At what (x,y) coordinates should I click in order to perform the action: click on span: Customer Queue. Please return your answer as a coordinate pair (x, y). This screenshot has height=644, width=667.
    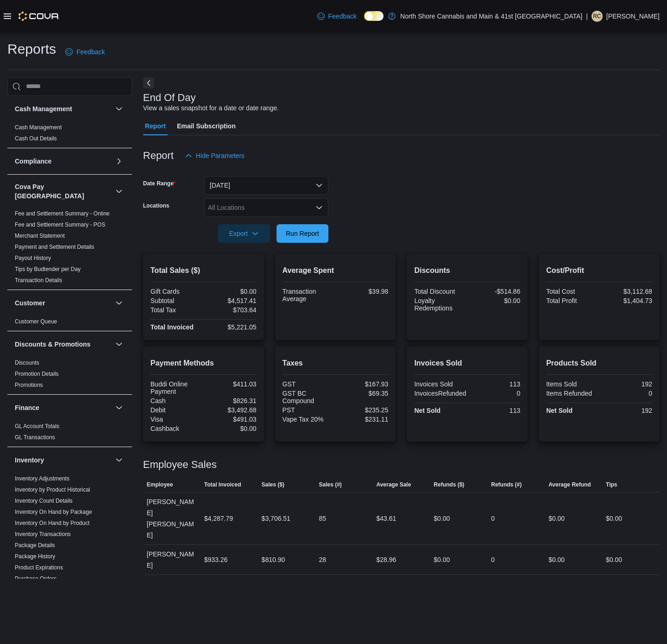
    Looking at the image, I should click on (36, 322).